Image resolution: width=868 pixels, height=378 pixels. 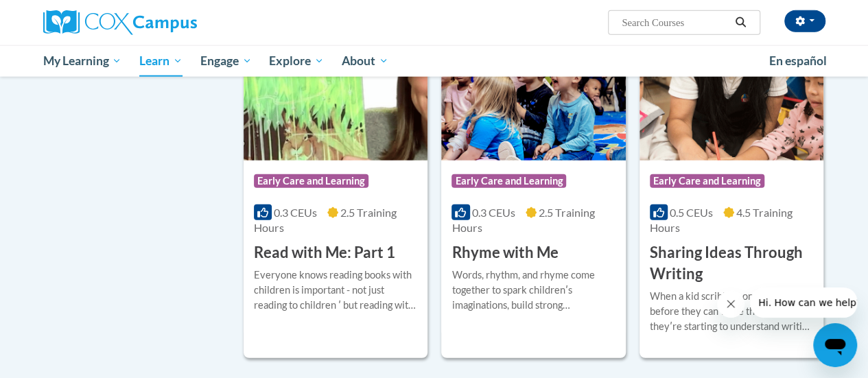 I want to click on a: My Learning, so click(x=83, y=61).